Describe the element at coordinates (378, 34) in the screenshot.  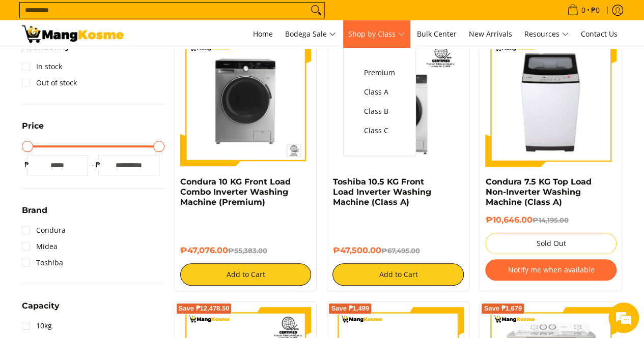
I see `nav: Main Menu` at that location.